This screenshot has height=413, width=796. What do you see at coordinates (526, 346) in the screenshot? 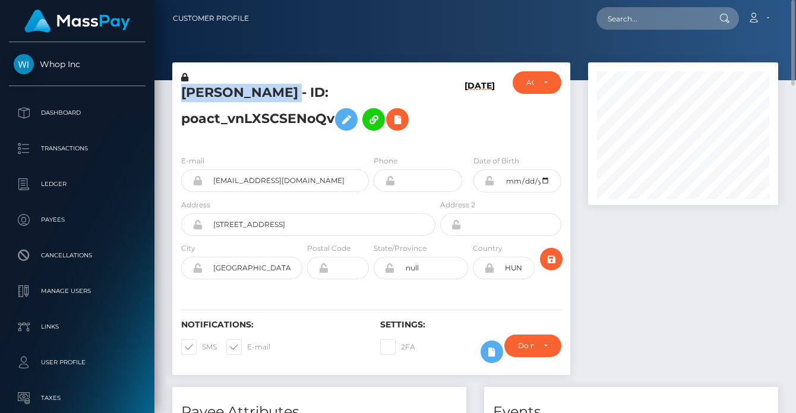
I see `div: Do not require` at bounding box center [526, 346].